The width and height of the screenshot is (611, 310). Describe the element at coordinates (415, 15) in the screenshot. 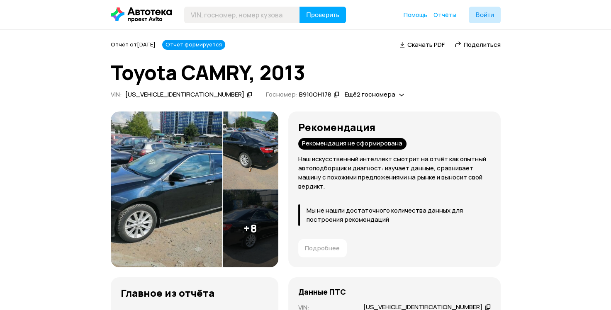

I see `span: Помощь` at that location.